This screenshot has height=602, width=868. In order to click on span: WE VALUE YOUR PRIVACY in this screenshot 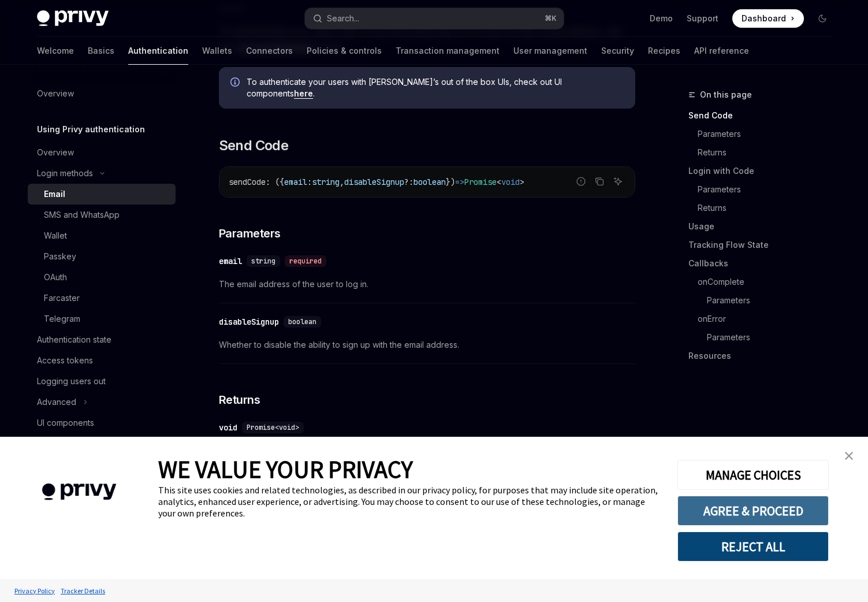, I will do `click(285, 469)`.